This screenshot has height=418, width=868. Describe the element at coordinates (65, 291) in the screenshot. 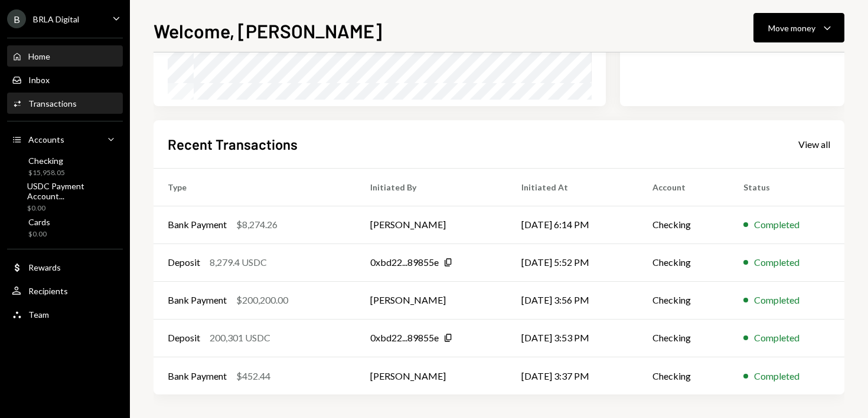

I see `a: Recipients` at that location.